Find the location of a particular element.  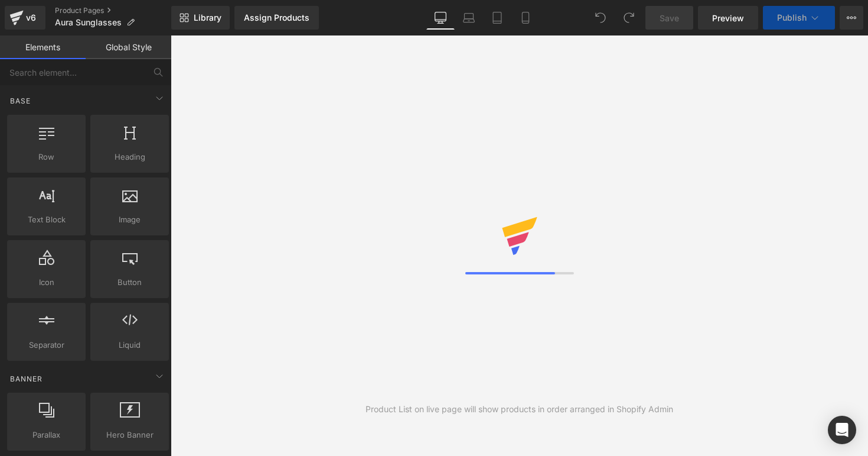

button: Publish is located at coordinates (800, 18).